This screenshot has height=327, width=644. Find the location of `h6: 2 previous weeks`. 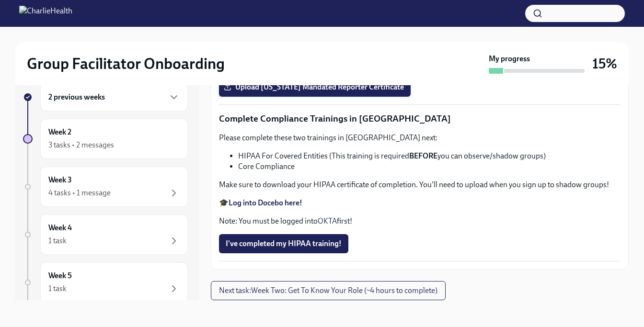

h6: 2 previous weeks is located at coordinates (76, 97).